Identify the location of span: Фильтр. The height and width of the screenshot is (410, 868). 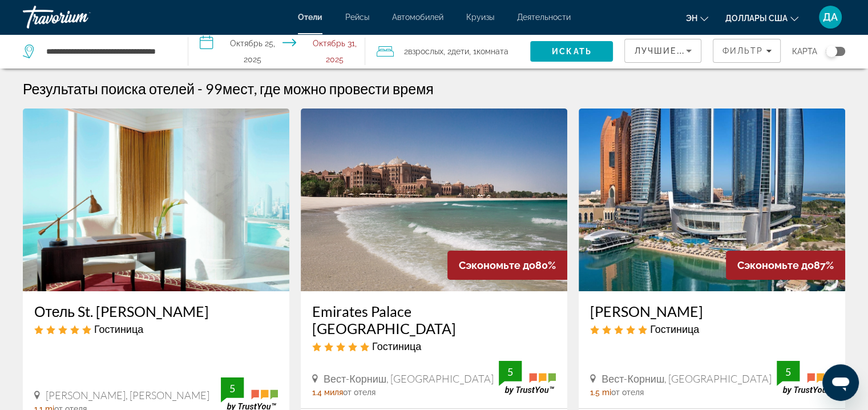
(743, 51).